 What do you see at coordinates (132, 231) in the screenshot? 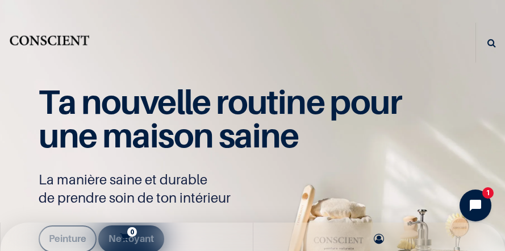
I see `sup: 0` at bounding box center [132, 231].